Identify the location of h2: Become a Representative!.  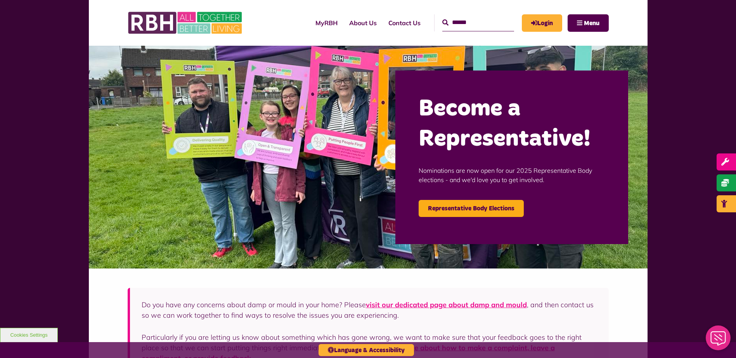
(512, 124).